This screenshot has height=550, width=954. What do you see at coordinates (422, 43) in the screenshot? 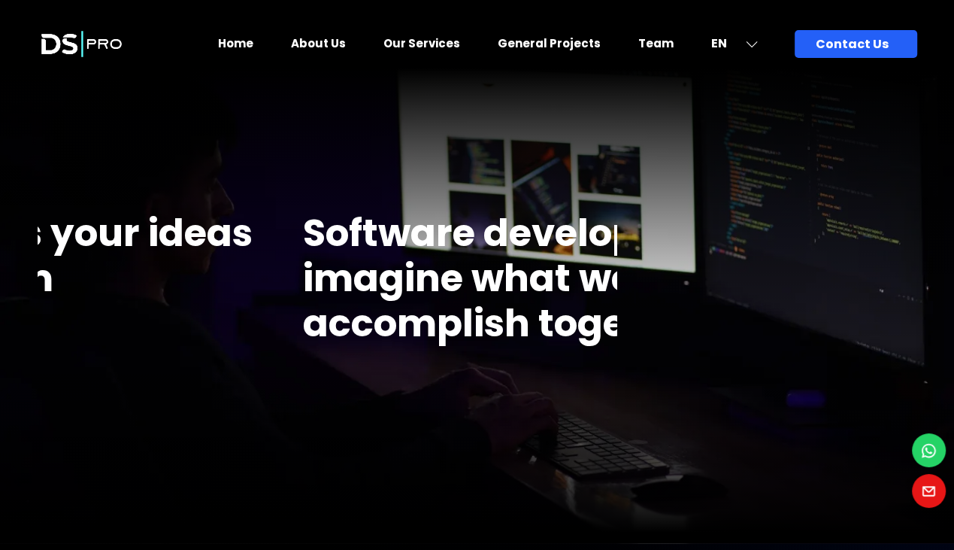
I see `a: Our Services` at bounding box center [422, 43].